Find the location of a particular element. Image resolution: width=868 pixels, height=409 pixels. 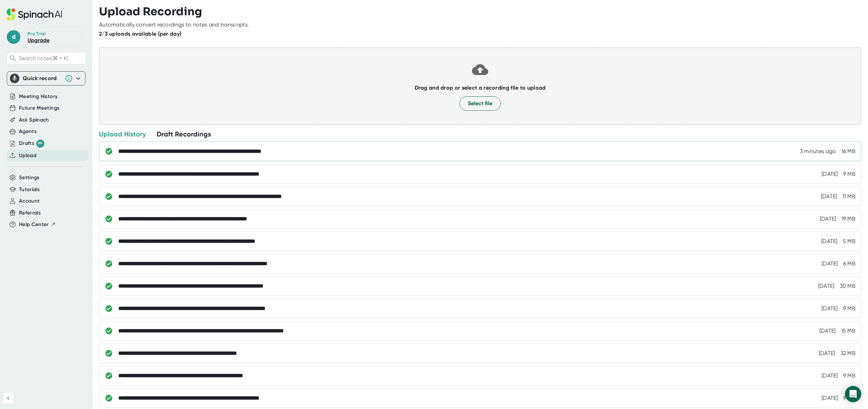

div: 7/18/2025, 12:56:08 PM is located at coordinates (829, 398).